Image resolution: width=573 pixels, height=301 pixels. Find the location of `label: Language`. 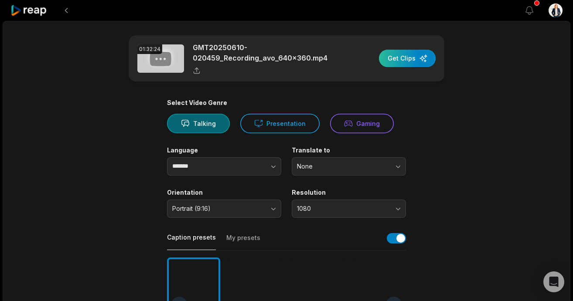

label: Language is located at coordinates (224, 150).